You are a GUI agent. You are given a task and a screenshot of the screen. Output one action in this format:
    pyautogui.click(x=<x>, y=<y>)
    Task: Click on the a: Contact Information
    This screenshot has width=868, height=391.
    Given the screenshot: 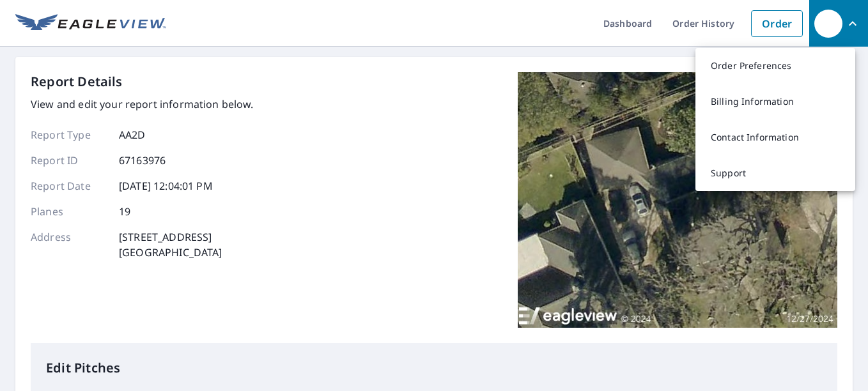 What is the action you would take?
    pyautogui.click(x=775, y=138)
    